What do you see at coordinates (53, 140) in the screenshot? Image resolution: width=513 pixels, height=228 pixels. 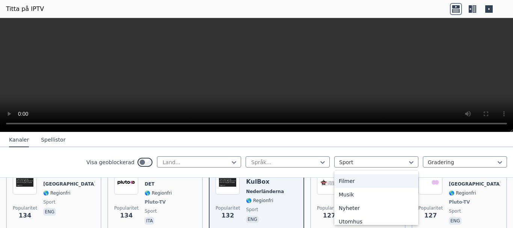 I see `button: Spellistor` at bounding box center [53, 140].